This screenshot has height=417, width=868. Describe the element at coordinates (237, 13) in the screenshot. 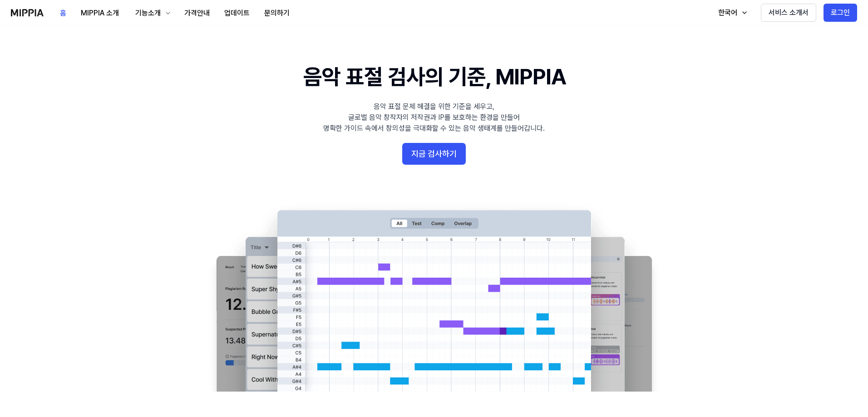

I see `button: 업데이트` at that location.